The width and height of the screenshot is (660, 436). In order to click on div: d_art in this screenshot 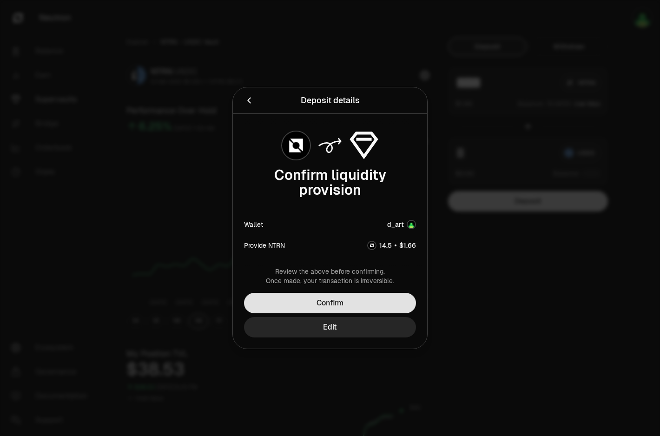, I will do `click(395, 224)`.